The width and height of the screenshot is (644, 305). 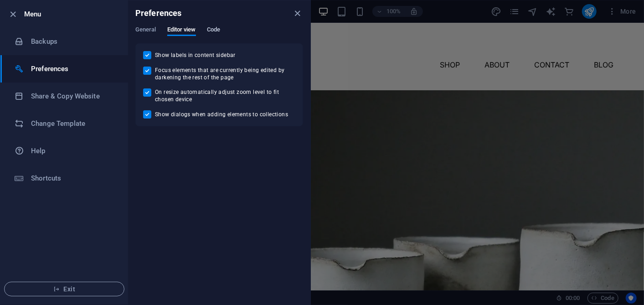 What do you see at coordinates (72, 14) in the screenshot?
I see `h6: Menu` at bounding box center [72, 14].